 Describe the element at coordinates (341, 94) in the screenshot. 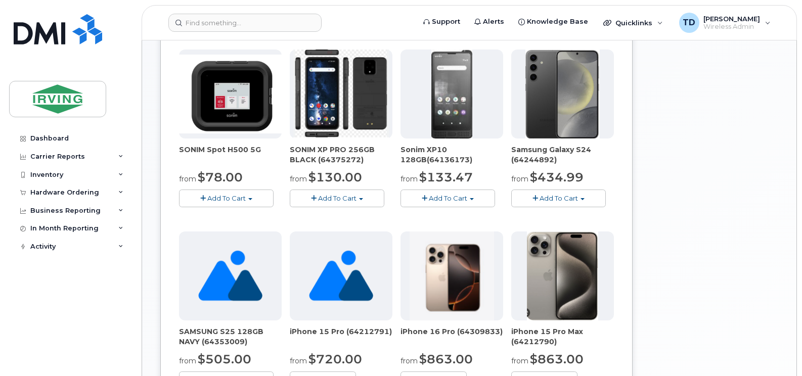

I see `img: SONIM_XP_PRO_-_JDIRVING.png` at that location.